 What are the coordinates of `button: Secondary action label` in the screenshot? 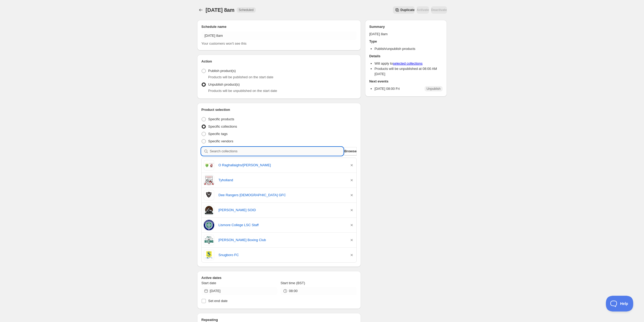 It's located at (404, 10).